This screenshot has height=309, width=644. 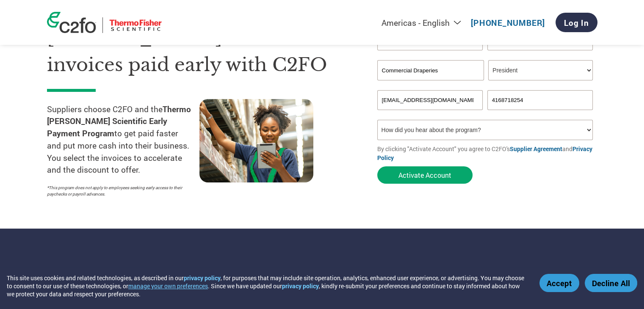 What do you see at coordinates (540, 113) in the screenshot?
I see `div: Inavlid Phone Number` at bounding box center [540, 113].